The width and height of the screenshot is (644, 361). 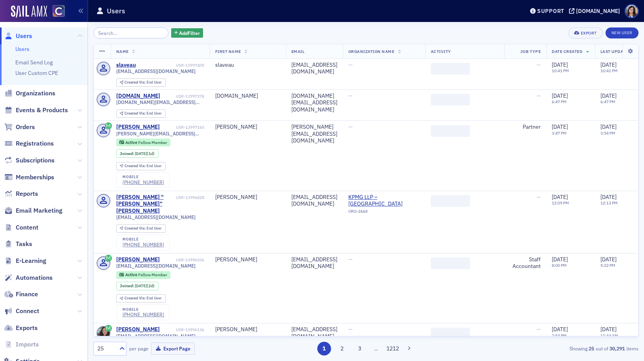 What do you see at coordinates (524, 263) in the screenshot?
I see `div: Staff Accountant` at bounding box center [524, 263].